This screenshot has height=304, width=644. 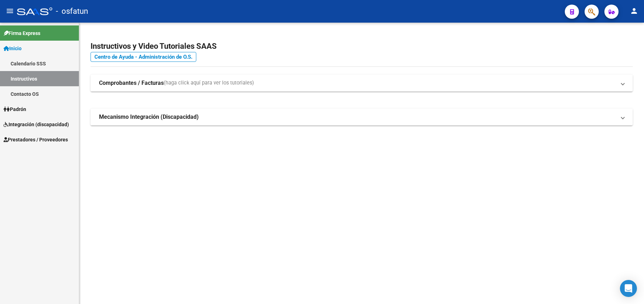 What do you see at coordinates (131, 83) in the screenshot?
I see `strong: Comprobantes / Facturas` at bounding box center [131, 83].